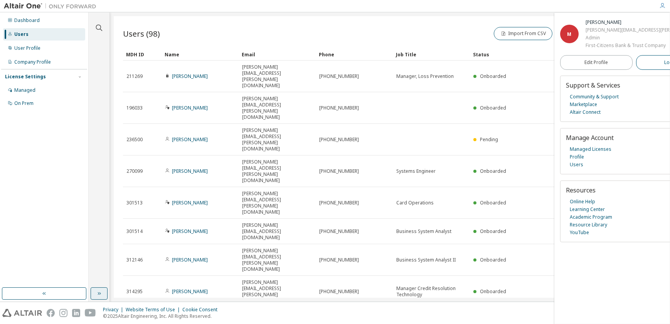 The image size is (670, 324). Describe the element at coordinates (135, 76) in the screenshot. I see `span: 211269` at that location.